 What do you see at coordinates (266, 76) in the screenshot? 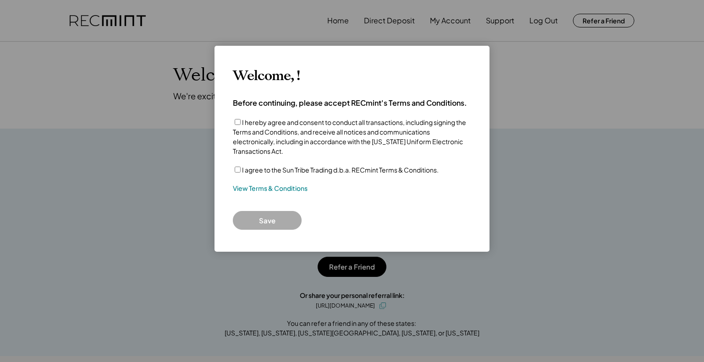
I see `h3: Welcome, !` at bounding box center [266, 76].